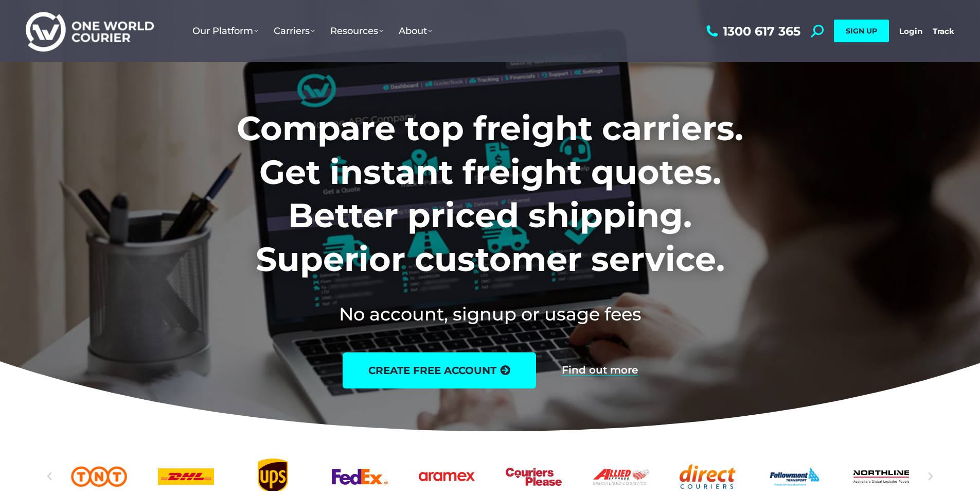 The height and width of the screenshot is (491, 980). What do you see at coordinates (89, 31) in the screenshot?
I see `img: One World Courier` at bounding box center [89, 31].